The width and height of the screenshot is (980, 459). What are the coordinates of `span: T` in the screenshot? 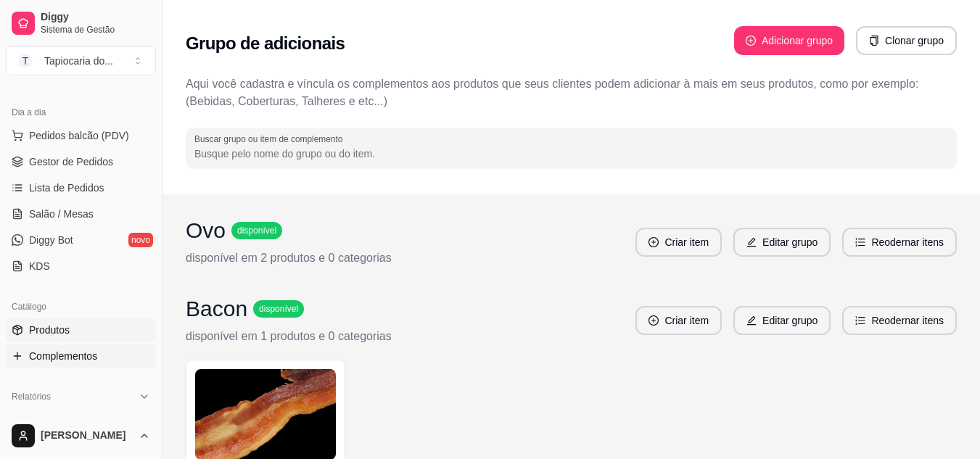 It's located at (25, 61).